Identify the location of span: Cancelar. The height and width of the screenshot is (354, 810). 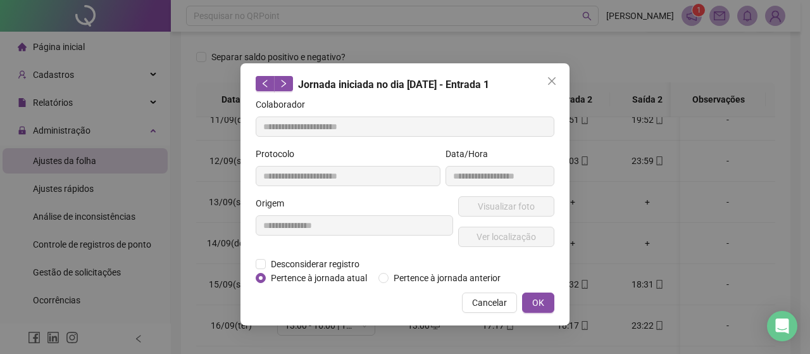
(489, 302).